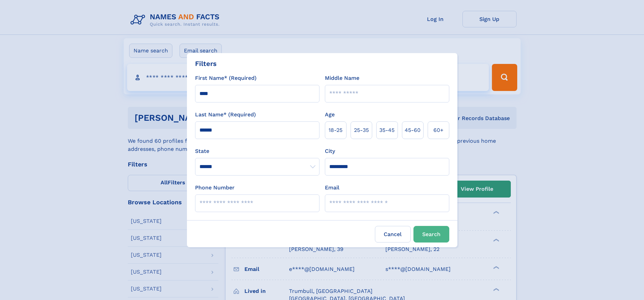 This screenshot has width=644, height=300. Describe the element at coordinates (393, 234) in the screenshot. I see `label: Cancel` at that location.